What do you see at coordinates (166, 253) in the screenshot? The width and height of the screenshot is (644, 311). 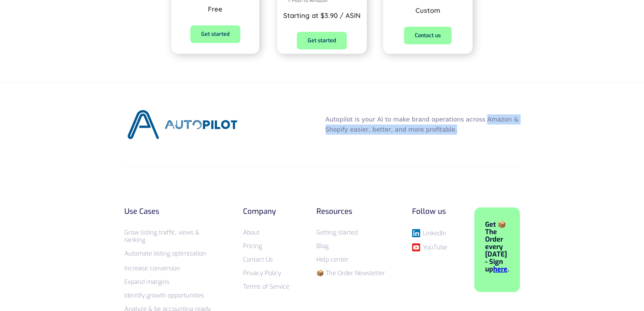 I see `a: Automate listing optimization‍‍` at bounding box center [166, 253].